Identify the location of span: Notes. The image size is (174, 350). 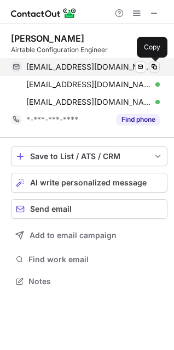
(96, 281).